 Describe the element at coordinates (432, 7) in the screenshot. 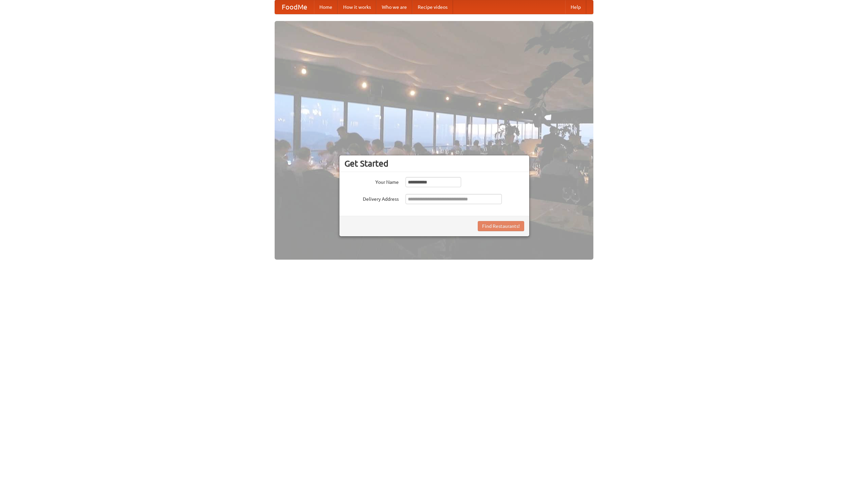

I see `a: Recipe videos` at that location.